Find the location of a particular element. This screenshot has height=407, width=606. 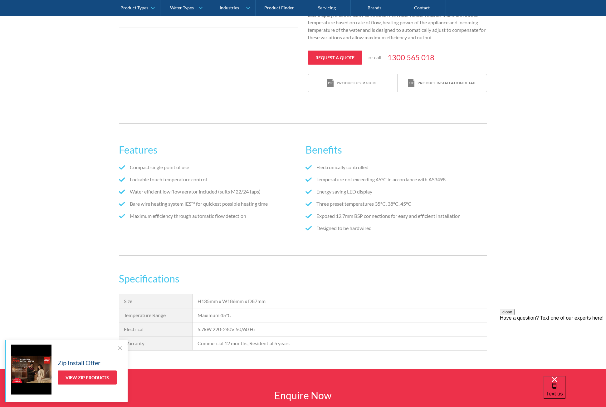

div: Product user guide is located at coordinates (357, 83).